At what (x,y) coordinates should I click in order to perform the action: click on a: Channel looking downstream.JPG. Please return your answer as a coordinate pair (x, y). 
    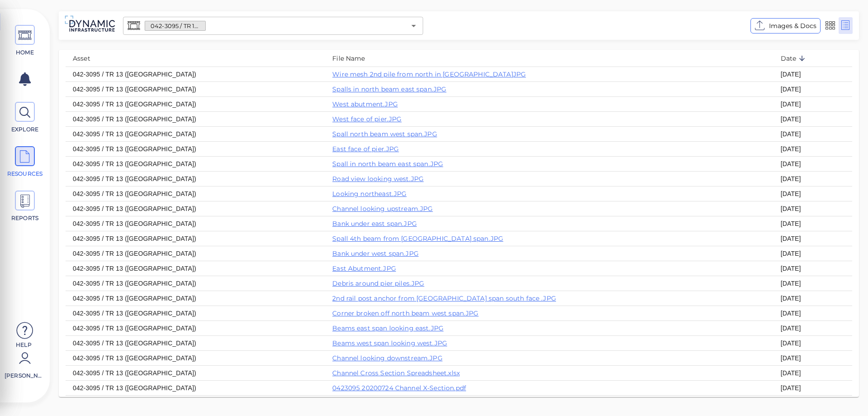
    Looking at the image, I should click on (388, 358).